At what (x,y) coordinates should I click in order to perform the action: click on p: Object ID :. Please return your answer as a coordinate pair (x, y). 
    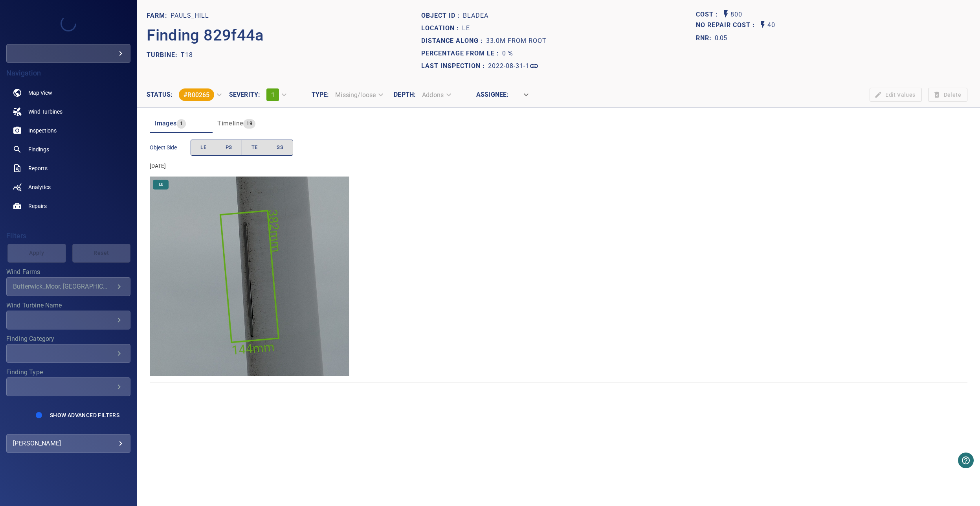
    Looking at the image, I should click on (442, 15).